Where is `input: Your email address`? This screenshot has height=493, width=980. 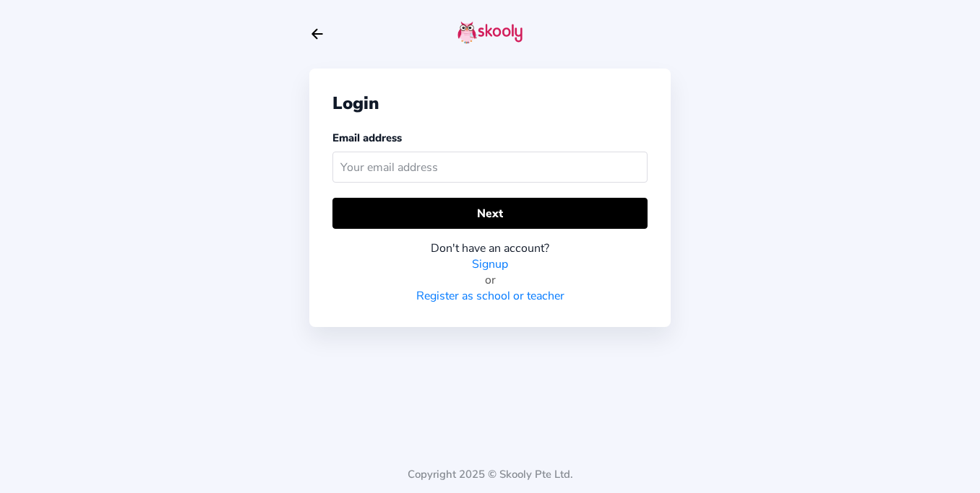
input: Your email address is located at coordinates (490, 167).